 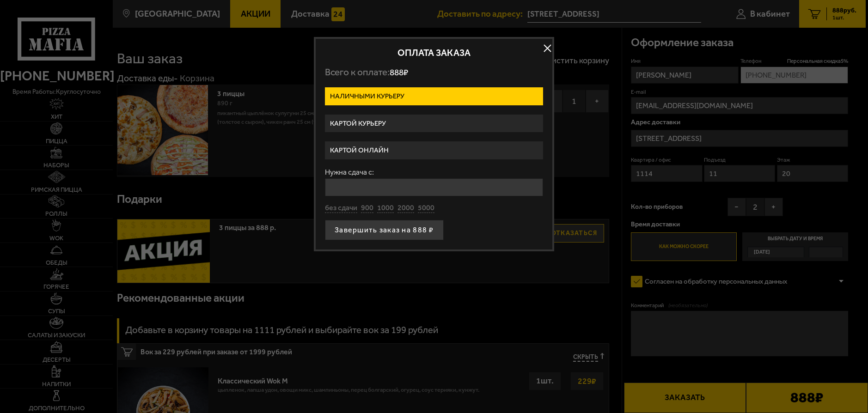 I want to click on button: 5000, so click(x=426, y=209).